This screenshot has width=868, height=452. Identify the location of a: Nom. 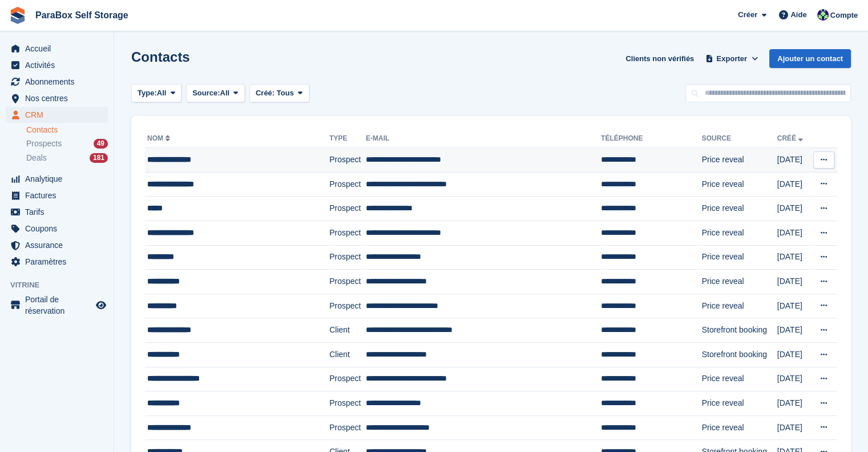
(160, 138).